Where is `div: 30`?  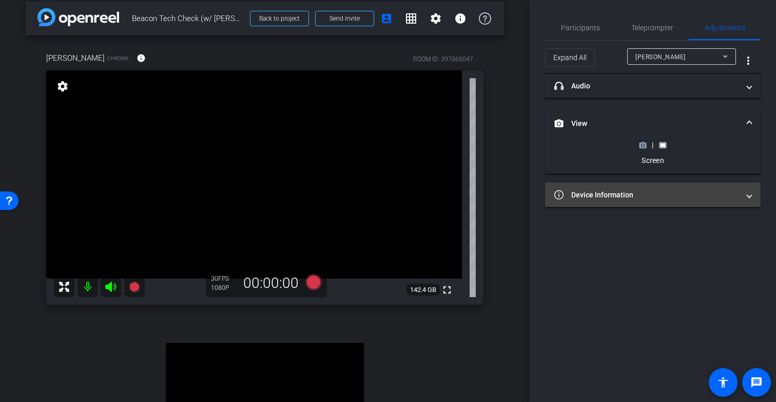 div: 30 is located at coordinates (224, 278).